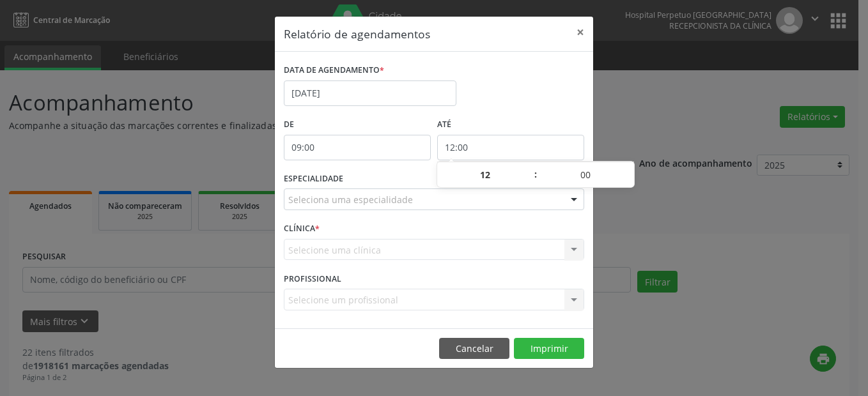 Image resolution: width=868 pixels, height=396 pixels. What do you see at coordinates (313, 179) in the screenshot?
I see `label: ESPECIALIDADE` at bounding box center [313, 179].